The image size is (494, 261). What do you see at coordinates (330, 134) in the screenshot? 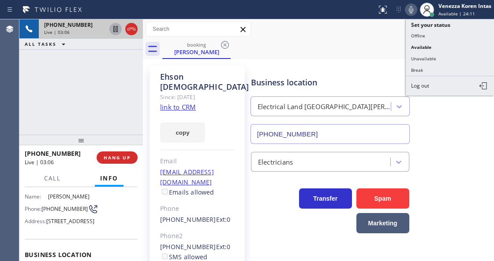
I see `input: Phone Number` at bounding box center [330, 134].